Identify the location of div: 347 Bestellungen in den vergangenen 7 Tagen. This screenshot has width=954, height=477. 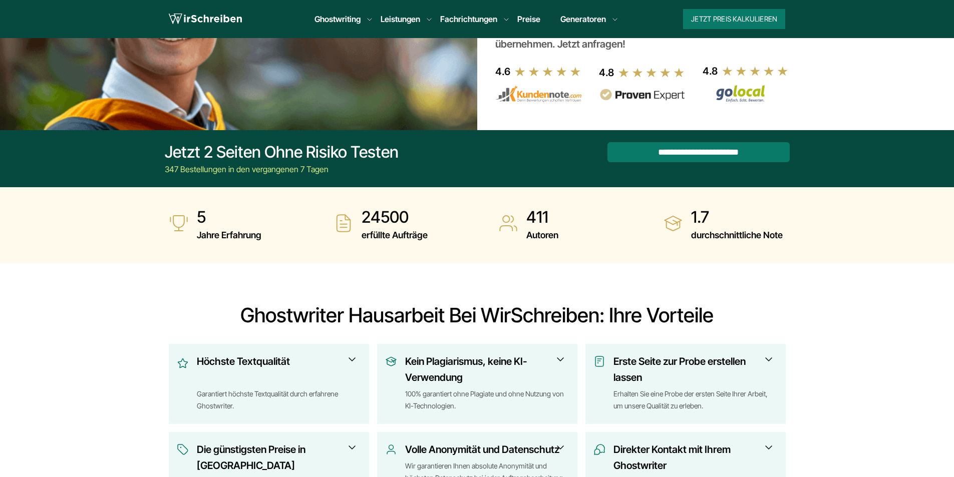
(281, 169).